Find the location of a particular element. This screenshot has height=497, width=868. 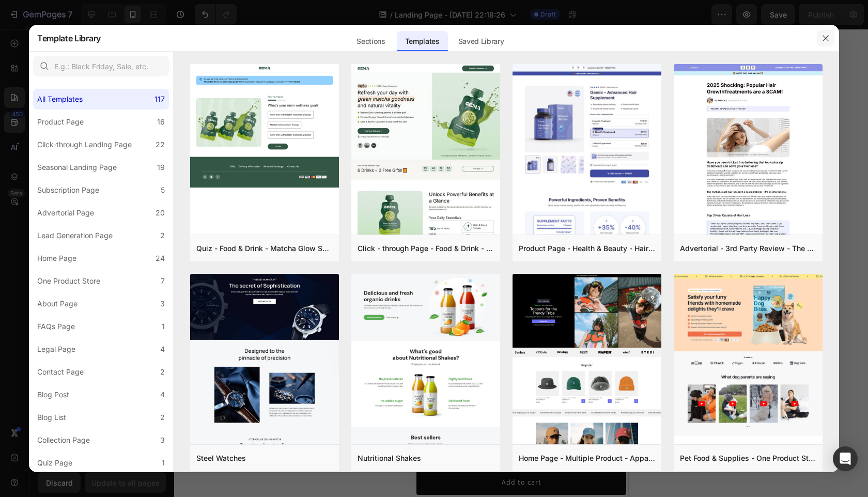

div: Pet Food & Supplies - One Product Store is located at coordinates (748, 458).